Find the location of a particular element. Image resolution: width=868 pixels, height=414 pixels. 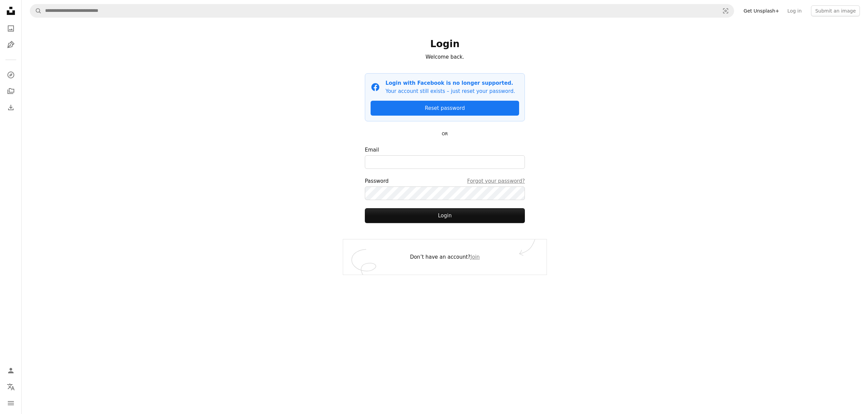

a: Home — Unsplash is located at coordinates (11, 12).